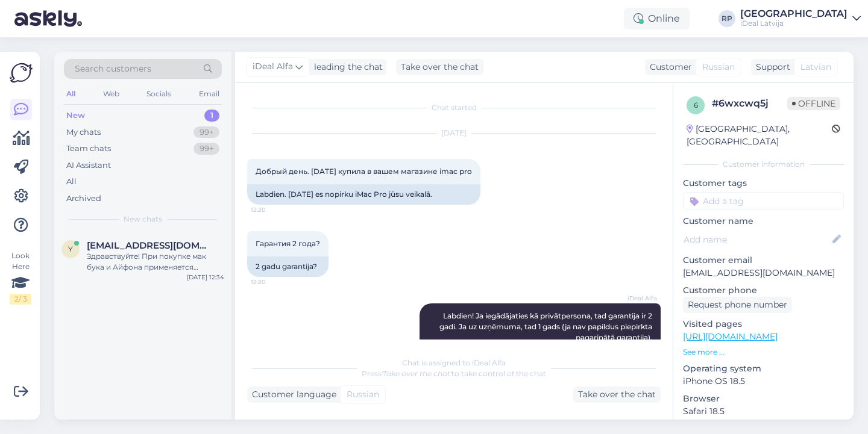  I want to click on div: Support, so click(771, 67).